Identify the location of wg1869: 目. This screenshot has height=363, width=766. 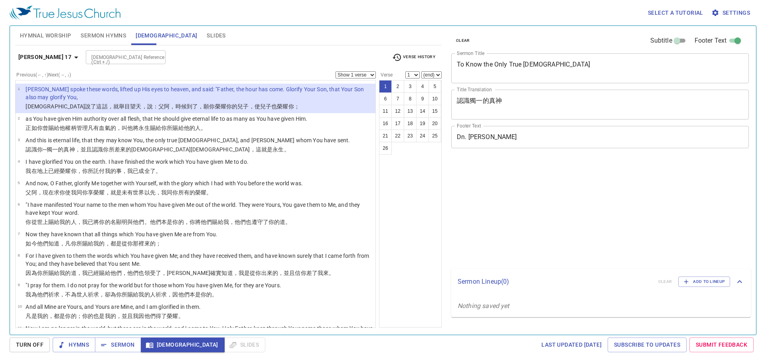
(212, 106).